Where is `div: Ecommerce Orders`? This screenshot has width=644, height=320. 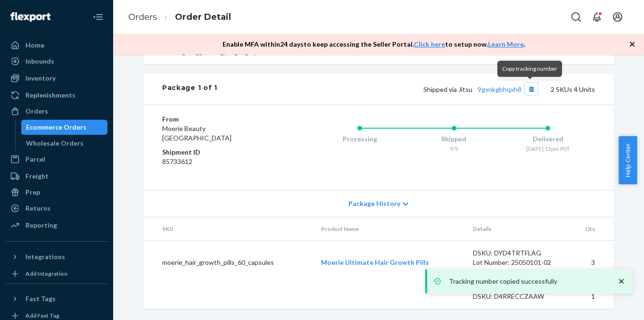
div: Ecommerce Orders is located at coordinates (56, 127).